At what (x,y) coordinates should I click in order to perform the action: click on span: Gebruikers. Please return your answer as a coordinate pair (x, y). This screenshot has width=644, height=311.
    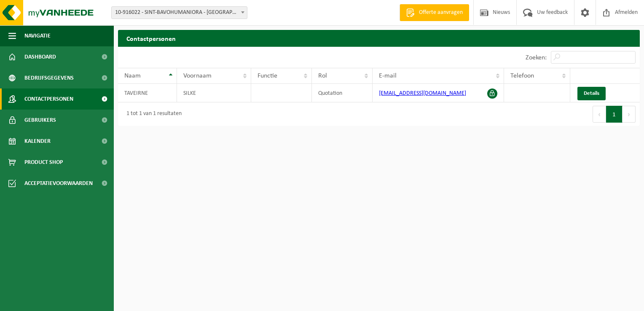
    Looking at the image, I should click on (40, 120).